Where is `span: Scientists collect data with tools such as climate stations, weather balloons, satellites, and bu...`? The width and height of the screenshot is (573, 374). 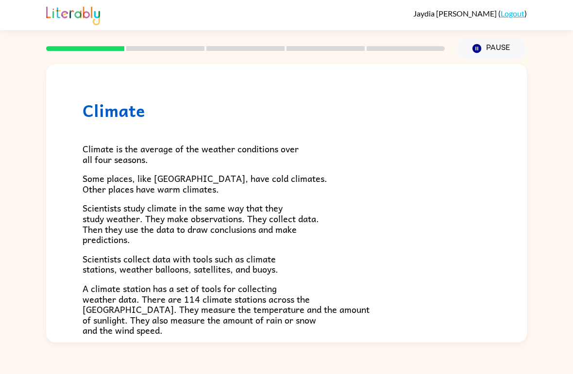 span: Scientists collect data with tools such as climate stations, weather balloons, satellites, and bu... is located at coordinates (180, 264).